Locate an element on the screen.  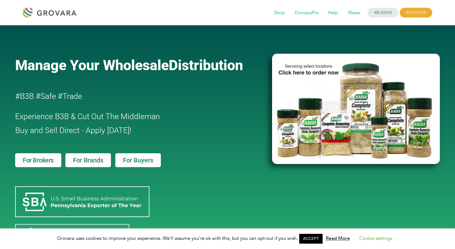
a: Shop is located at coordinates (280, 13).